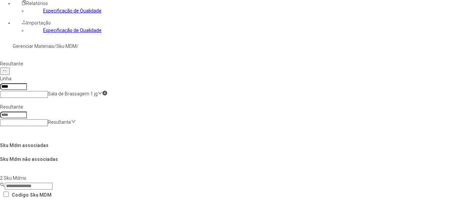 Image resolution: width=458 pixels, height=202 pixels. What do you see at coordinates (66, 46) in the screenshot?
I see `a: Sku MDM` at bounding box center [66, 46].